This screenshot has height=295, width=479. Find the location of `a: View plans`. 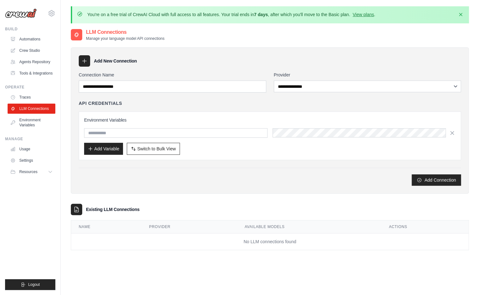

a: View plans is located at coordinates (363, 15).